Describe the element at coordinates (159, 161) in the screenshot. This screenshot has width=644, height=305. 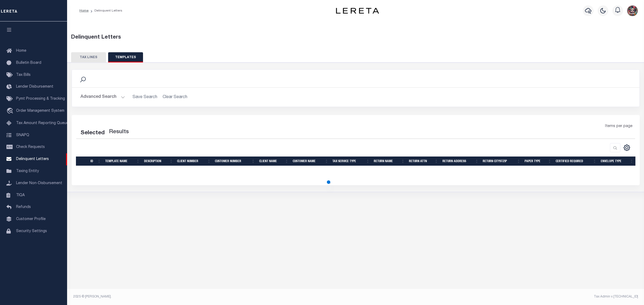
I see `th: DESCRIPTION` at that location.